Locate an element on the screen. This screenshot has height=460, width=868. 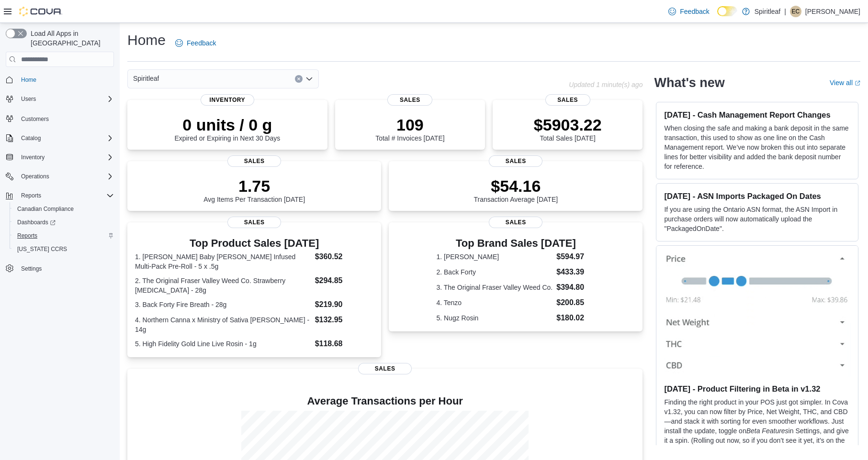
a: Reports is located at coordinates (28, 236).